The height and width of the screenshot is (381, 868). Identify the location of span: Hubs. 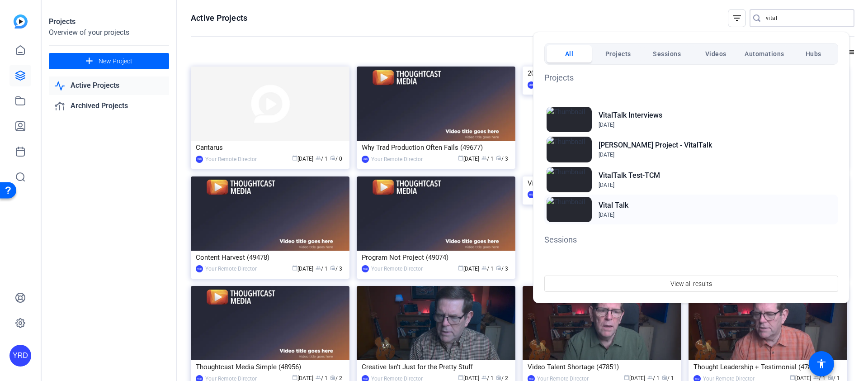
(813, 54).